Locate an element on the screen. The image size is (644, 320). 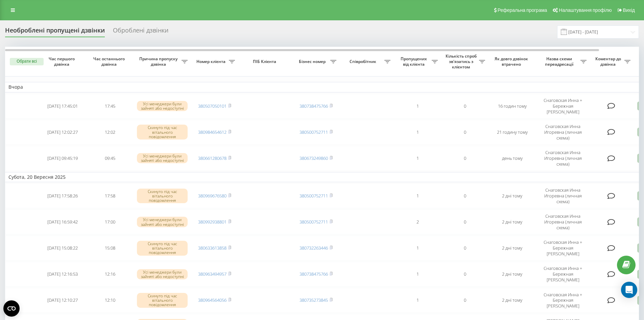
a: 380964564056 is located at coordinates (212, 300).